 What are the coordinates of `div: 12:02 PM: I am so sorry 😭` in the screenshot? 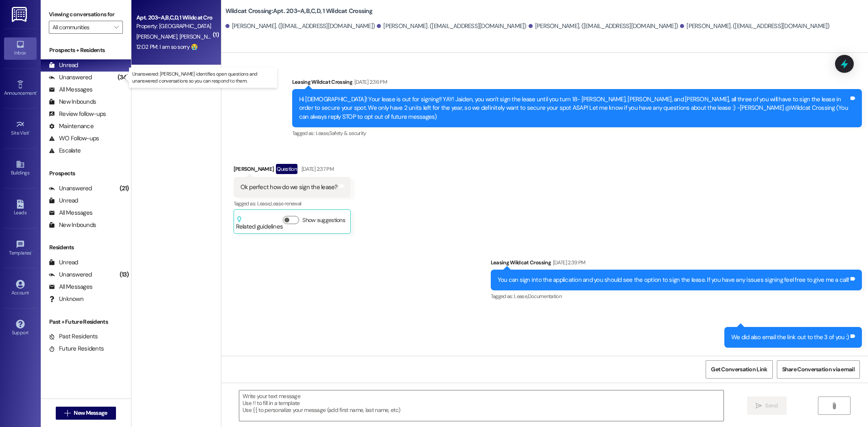 It's located at (167, 47).